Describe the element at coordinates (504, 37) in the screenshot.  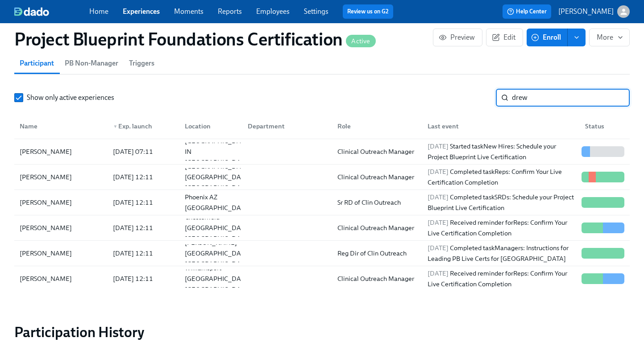
I see `span: Edit` at that location.